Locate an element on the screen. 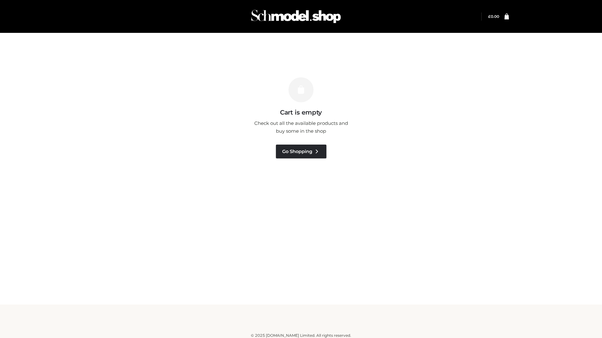 This screenshot has width=602, height=338. a: Go Shopping is located at coordinates (301, 152).